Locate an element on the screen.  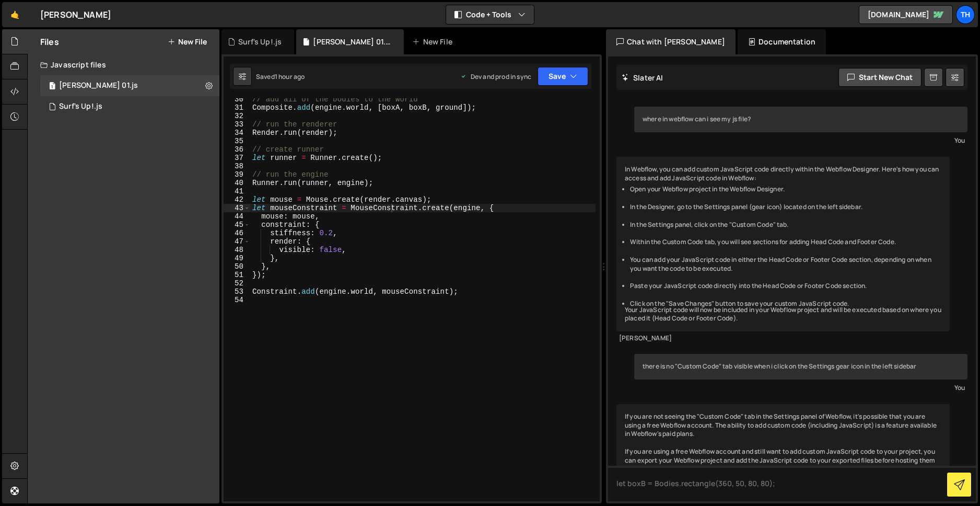
div: there is no "Custom Code" tab visible when i click on the Settings gear icon in the left sidebar is located at coordinates (801, 366).